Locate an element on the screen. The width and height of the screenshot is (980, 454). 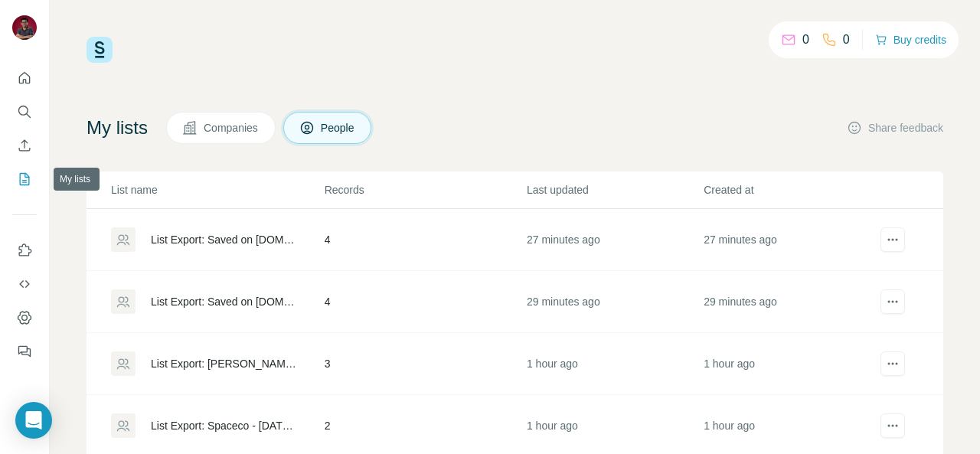
button: Dashboard is located at coordinates (25, 317).